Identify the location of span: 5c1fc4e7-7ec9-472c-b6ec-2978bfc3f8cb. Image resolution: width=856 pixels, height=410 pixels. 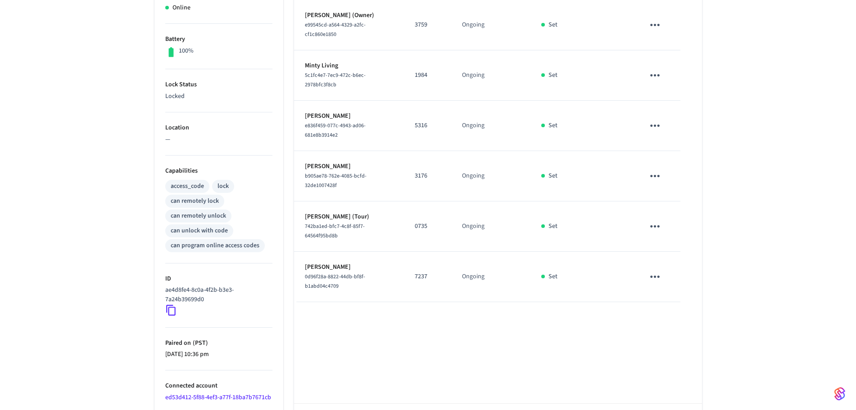
(335, 80).